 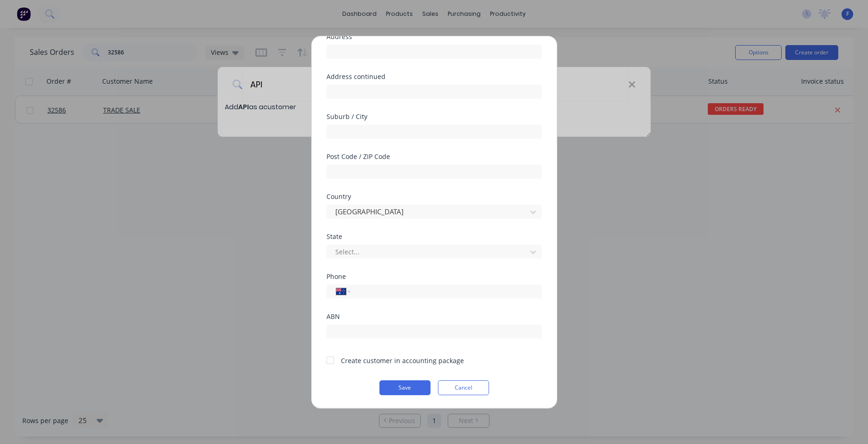 I want to click on div: Create customer in accounting package, so click(x=402, y=360).